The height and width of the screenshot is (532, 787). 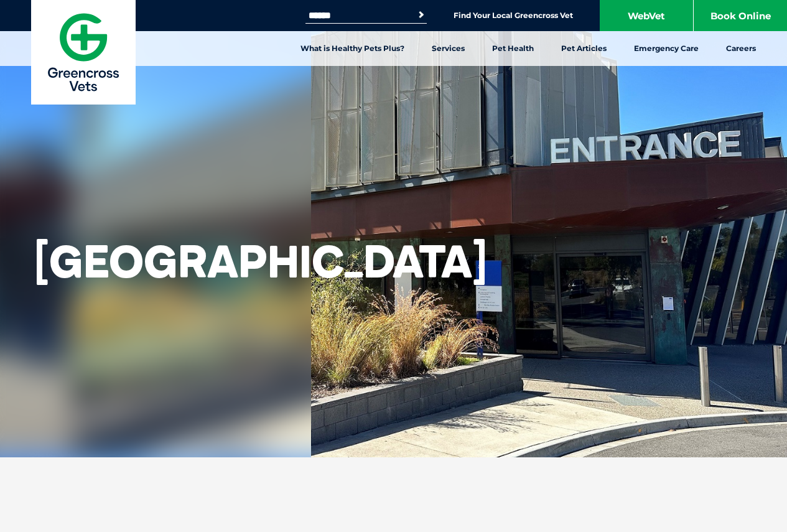 What do you see at coordinates (514, 16) in the screenshot?
I see `a: Find Your Local Greencross Vet` at bounding box center [514, 16].